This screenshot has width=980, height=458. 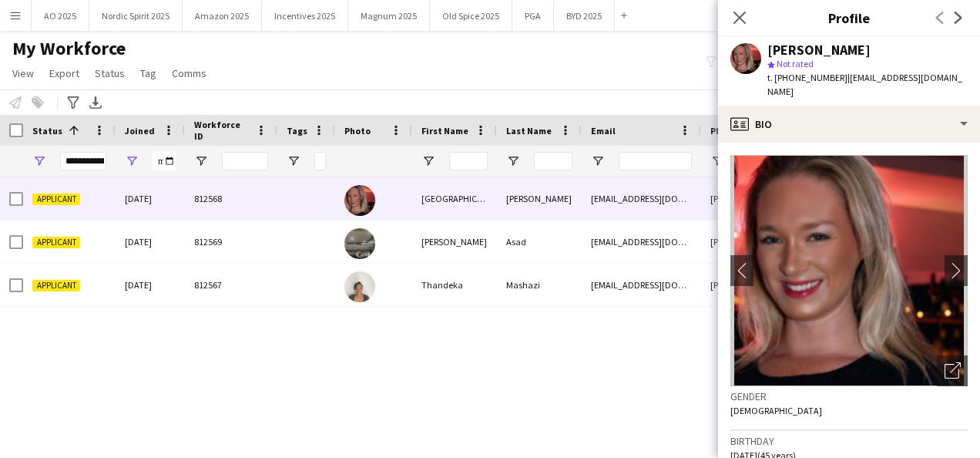 What do you see at coordinates (64, 73) in the screenshot?
I see `span: Export` at bounding box center [64, 73].